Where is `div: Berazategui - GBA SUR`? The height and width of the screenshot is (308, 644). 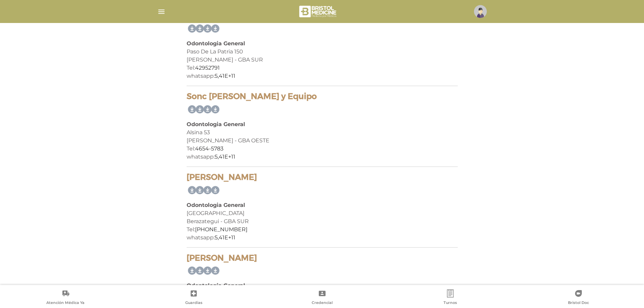 div: Berazategui - GBA SUR is located at coordinates (322, 221).